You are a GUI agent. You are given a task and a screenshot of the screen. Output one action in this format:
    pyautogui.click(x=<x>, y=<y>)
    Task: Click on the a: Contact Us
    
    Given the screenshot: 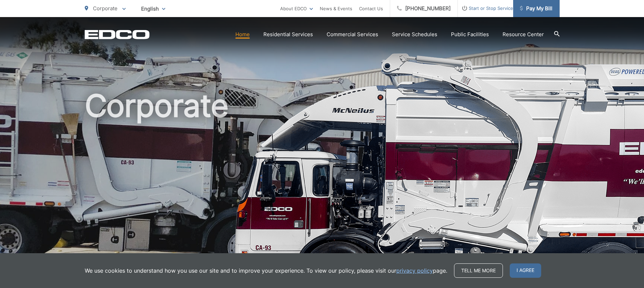 What is the action you would take?
    pyautogui.click(x=371, y=9)
    